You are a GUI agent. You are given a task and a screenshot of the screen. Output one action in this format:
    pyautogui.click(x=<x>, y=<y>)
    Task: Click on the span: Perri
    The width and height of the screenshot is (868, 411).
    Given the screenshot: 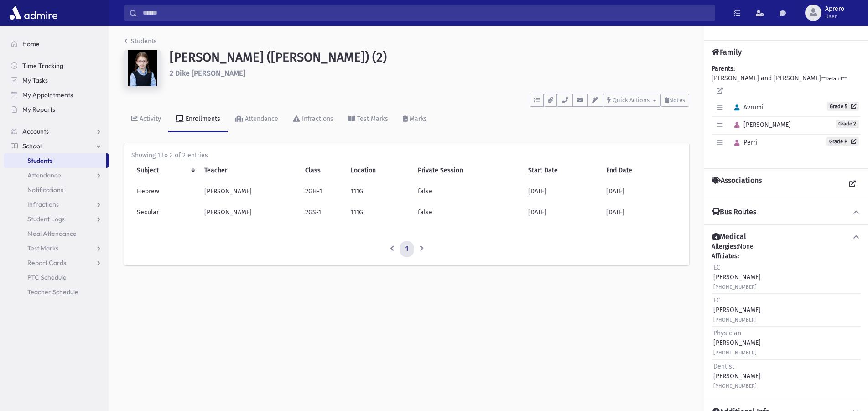 What is the action you would take?
    pyautogui.click(x=743, y=142)
    